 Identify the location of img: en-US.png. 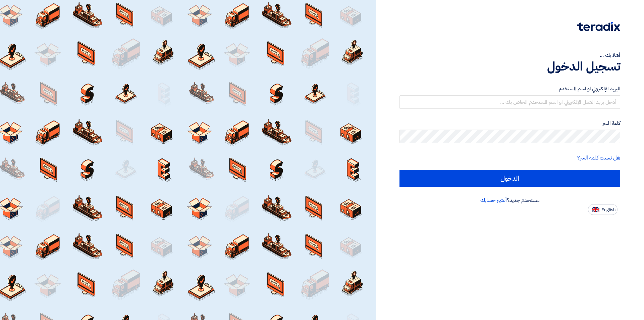
(595, 210).